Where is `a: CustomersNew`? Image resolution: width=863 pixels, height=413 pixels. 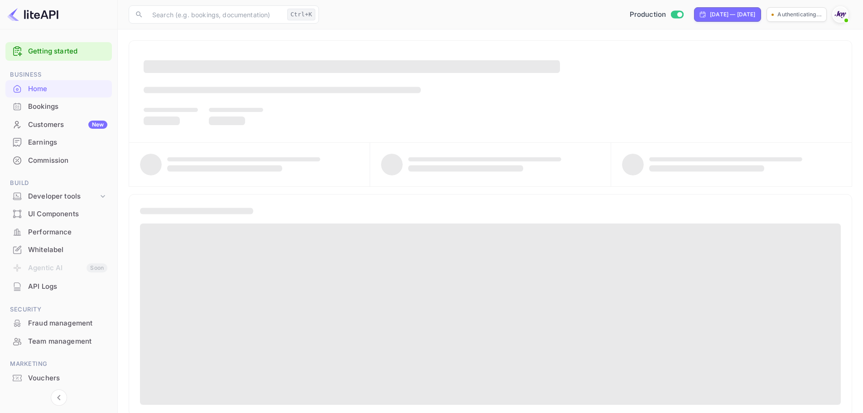 a: CustomersNew is located at coordinates (58, 124).